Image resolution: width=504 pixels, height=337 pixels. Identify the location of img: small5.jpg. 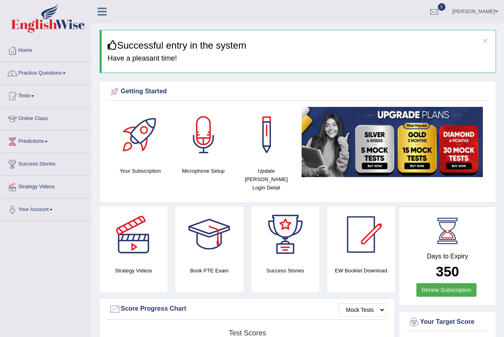
(392, 142).